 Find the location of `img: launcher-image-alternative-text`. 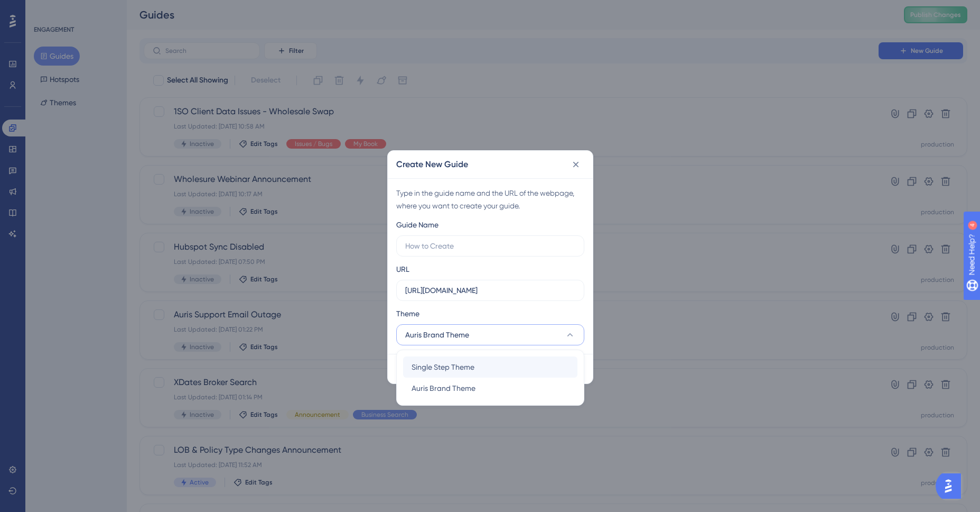

img: launcher-image-alternative-text is located at coordinates (12, 16).